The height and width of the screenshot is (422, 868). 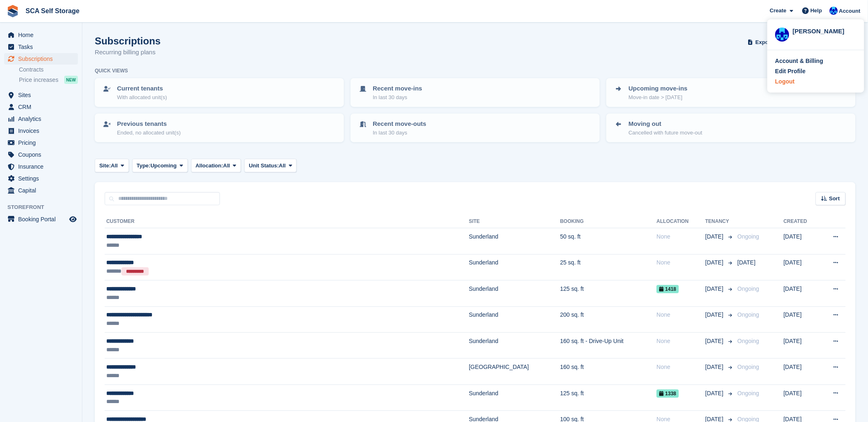 What do you see at coordinates (43, 107) in the screenshot?
I see `span: CRM` at bounding box center [43, 107].